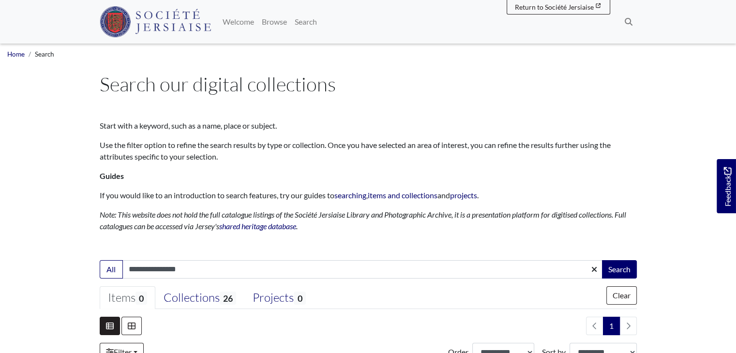 The image size is (736, 353). I want to click on span: Search, so click(45, 54).